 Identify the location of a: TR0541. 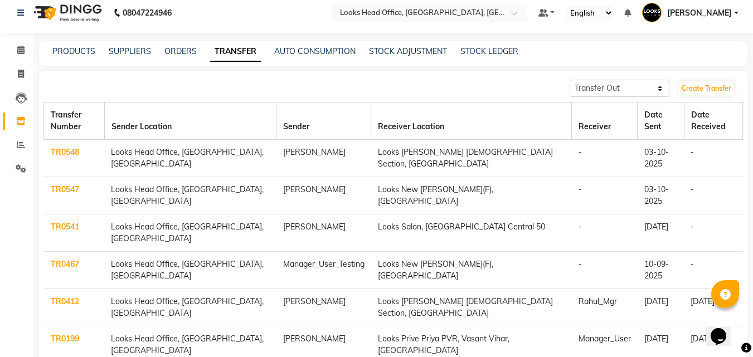
(65, 227).